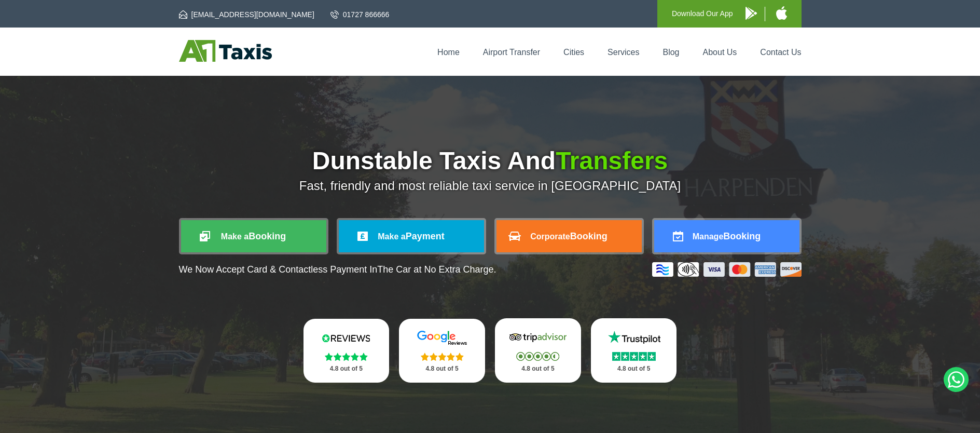  What do you see at coordinates (442, 338) in the screenshot?
I see `img: Google` at bounding box center [442, 338].